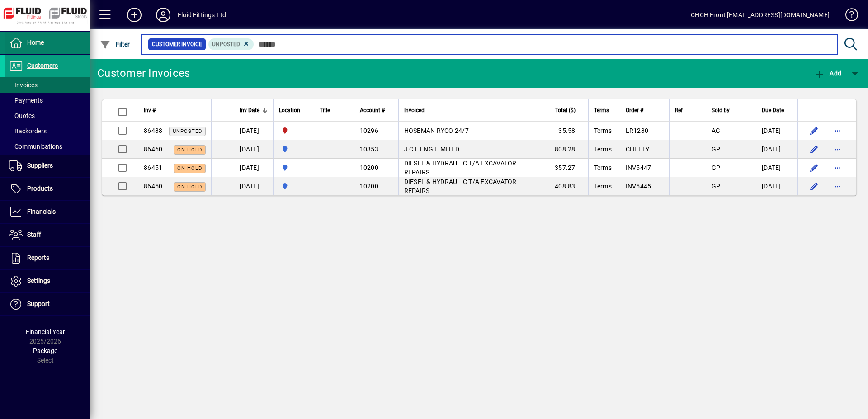 The image size is (868, 419). I want to click on span: Inv Date, so click(250, 110).